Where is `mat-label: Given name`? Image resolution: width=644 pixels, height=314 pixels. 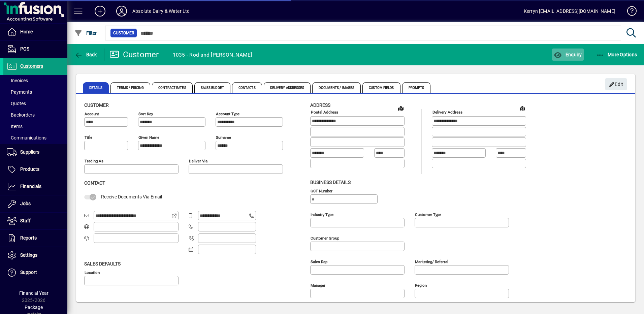
mat-label: Given name is located at coordinates (149, 137).